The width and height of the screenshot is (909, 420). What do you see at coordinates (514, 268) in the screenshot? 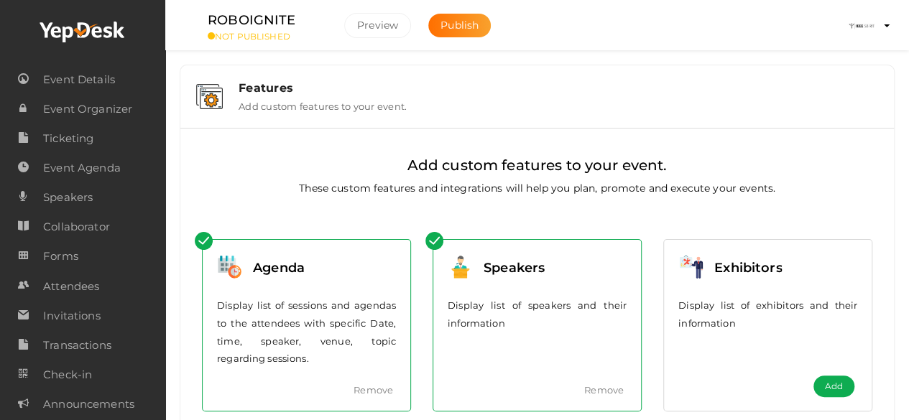
I see `label: Speakers` at bounding box center [514, 268].